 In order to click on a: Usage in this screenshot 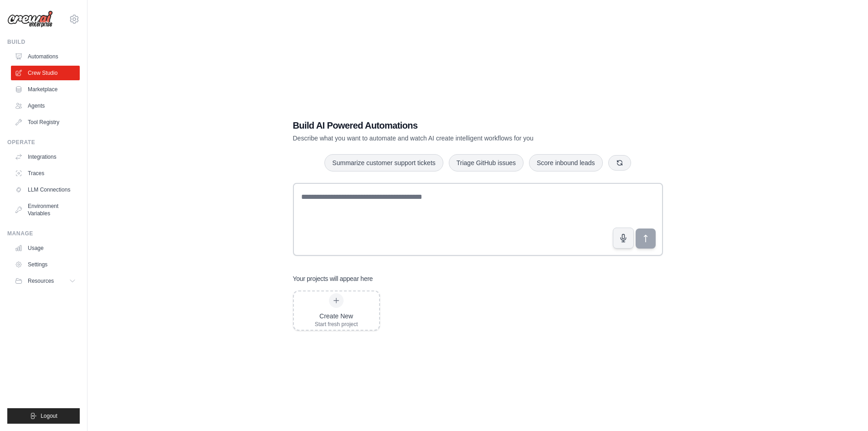, I will do `click(45, 248)`.